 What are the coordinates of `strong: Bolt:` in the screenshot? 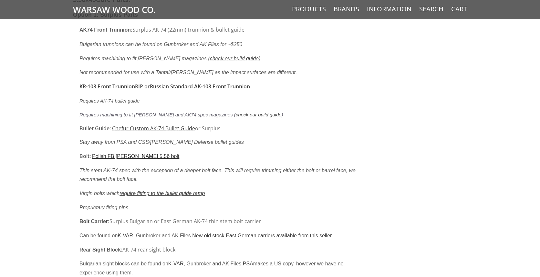 It's located at (85, 156).